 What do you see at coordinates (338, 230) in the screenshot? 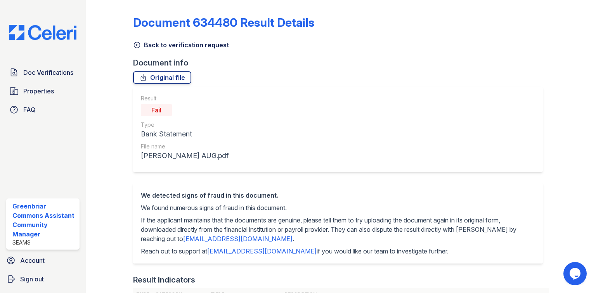
I see `p: If the applicant maintains that the documents are genuine, please tell them to try uploading the ...` at bounding box center [338, 230].